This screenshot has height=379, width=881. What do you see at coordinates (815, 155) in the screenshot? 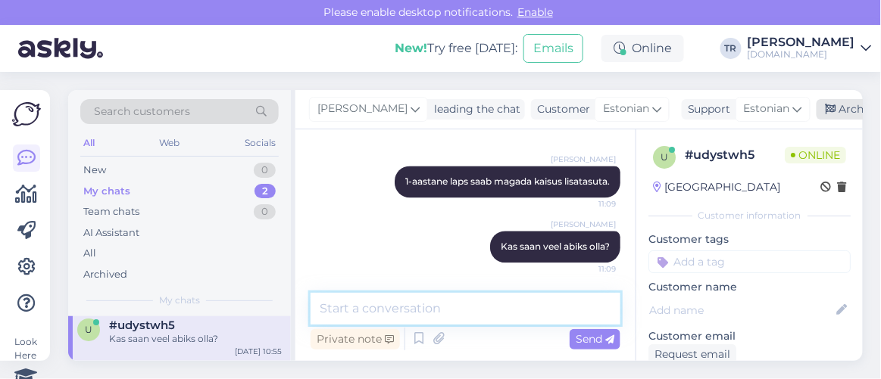
I see `span: Online` at bounding box center [815, 155].